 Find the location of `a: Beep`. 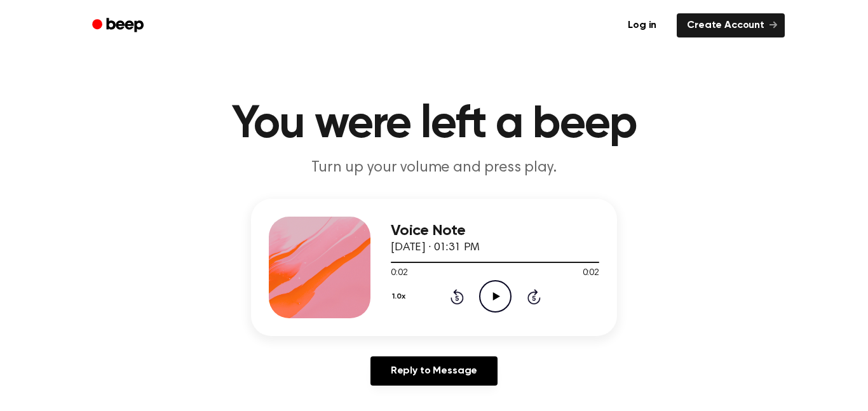

a: Beep is located at coordinates (119, 25).